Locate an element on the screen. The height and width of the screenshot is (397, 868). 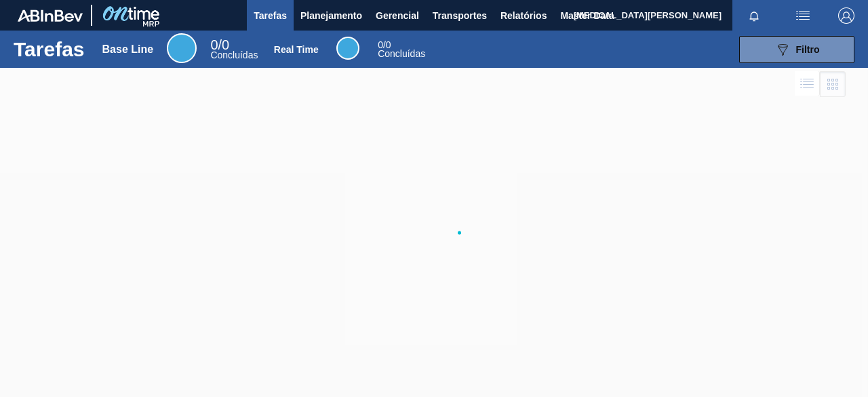
span: Transportes is located at coordinates (460, 16).